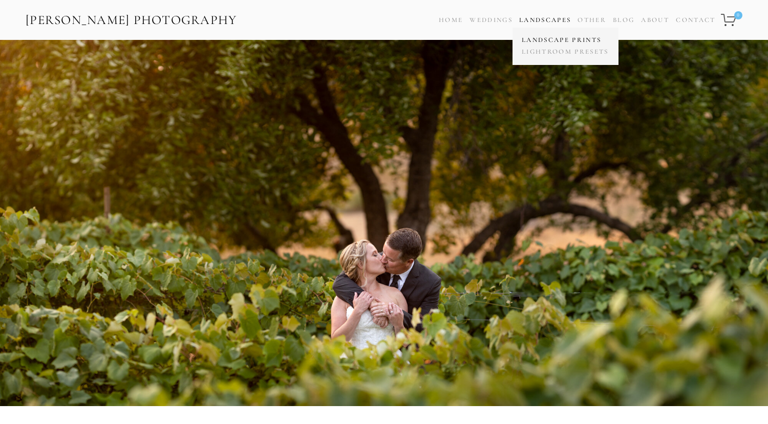 The height and width of the screenshot is (424, 768). Describe the element at coordinates (491, 20) in the screenshot. I see `a: Weddings` at that location.